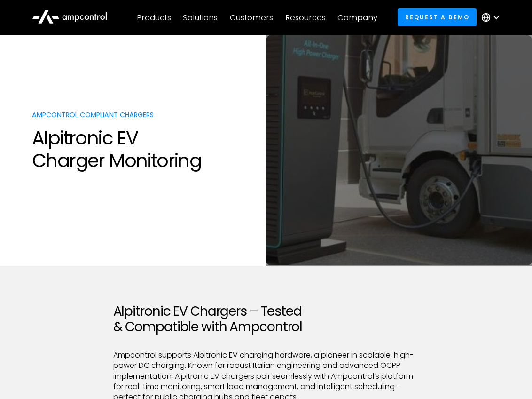  I want to click on a: Request a demo, so click(437, 17).